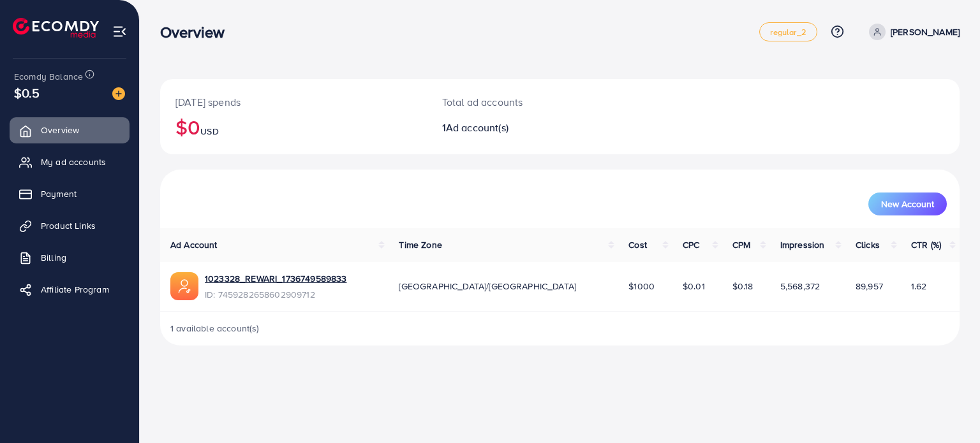 The width and height of the screenshot is (980, 443). Describe the element at coordinates (209, 131) in the screenshot. I see `span: USD` at that location.